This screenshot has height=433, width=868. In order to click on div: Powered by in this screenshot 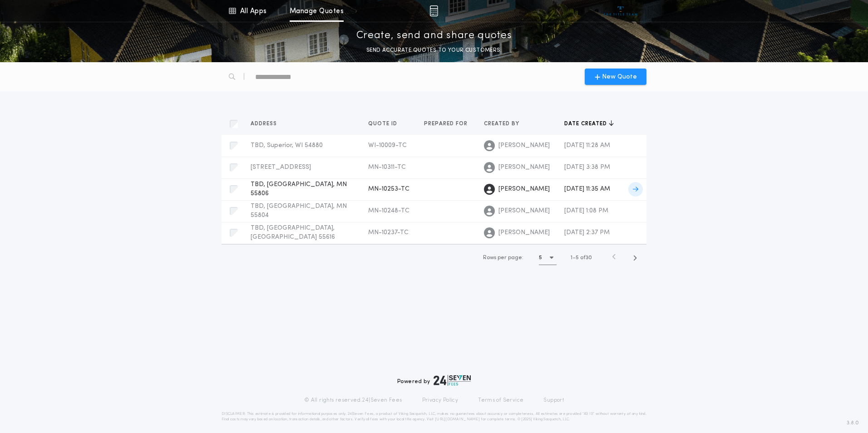, I will do `click(434, 380)`.